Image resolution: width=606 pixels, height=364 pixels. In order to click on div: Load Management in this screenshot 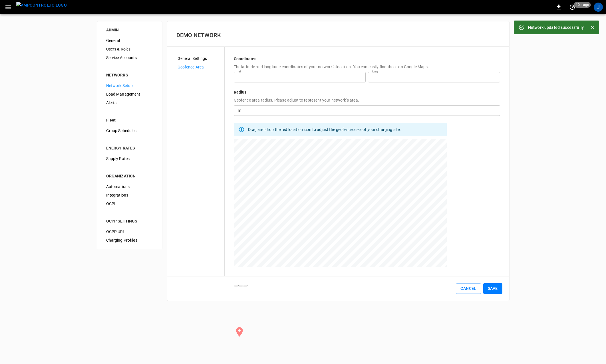, I will do `click(129, 94)`.